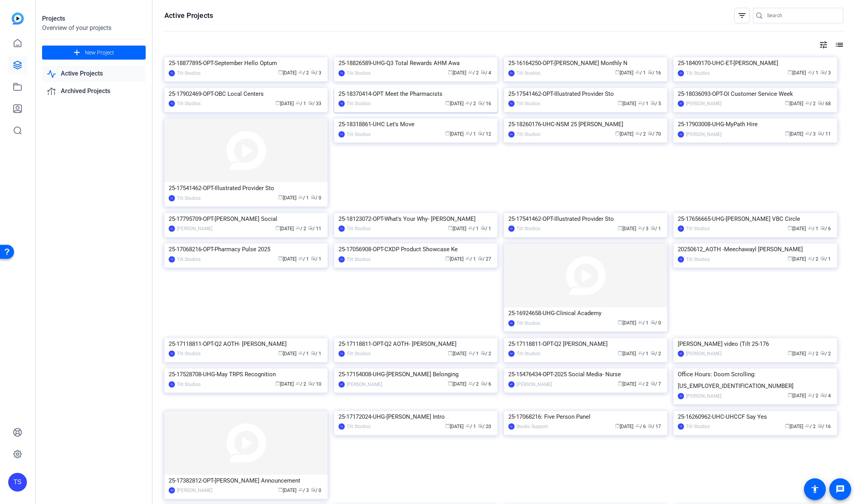 The width and height of the screenshot is (855, 504). I want to click on h1: Active Projects, so click(188, 15).